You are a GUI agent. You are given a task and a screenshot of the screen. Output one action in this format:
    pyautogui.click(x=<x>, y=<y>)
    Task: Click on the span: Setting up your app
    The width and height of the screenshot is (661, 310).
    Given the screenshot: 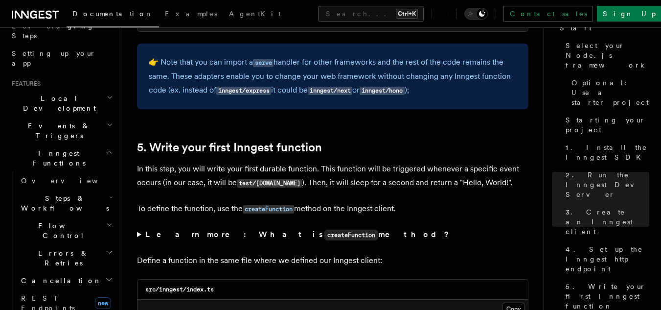 What is the action you would take?
    pyautogui.click(x=54, y=58)
    